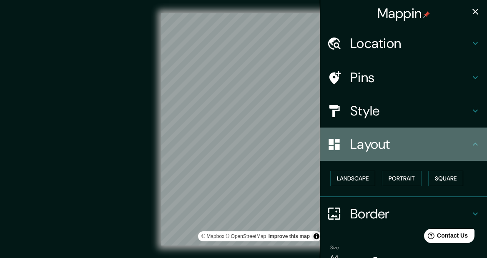 This screenshot has height=258, width=487. Describe the element at coordinates (446, 179) in the screenshot. I see `button: Square` at that location.